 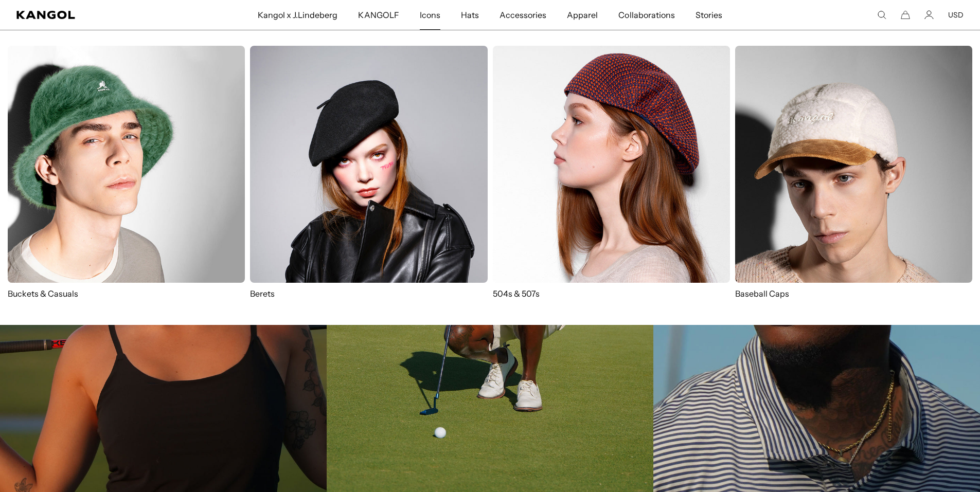 What do you see at coordinates (854, 294) in the screenshot?
I see `p: Baseball Caps` at bounding box center [854, 294].